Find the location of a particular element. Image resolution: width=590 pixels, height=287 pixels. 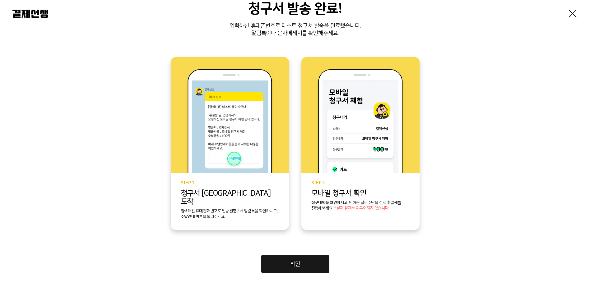

b: 수납안내 버튼 is located at coordinates (191, 217).